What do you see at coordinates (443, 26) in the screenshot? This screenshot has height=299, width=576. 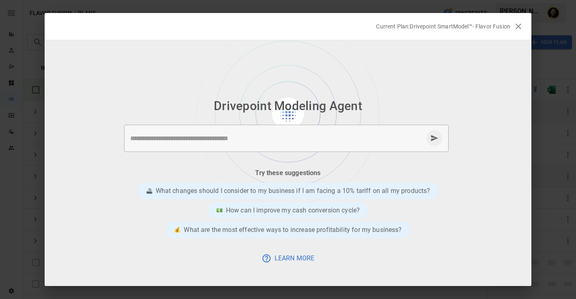 I see `p: Current Plan: Drivepoint SmartModel™- Flavor Fusion` at bounding box center [443, 26].